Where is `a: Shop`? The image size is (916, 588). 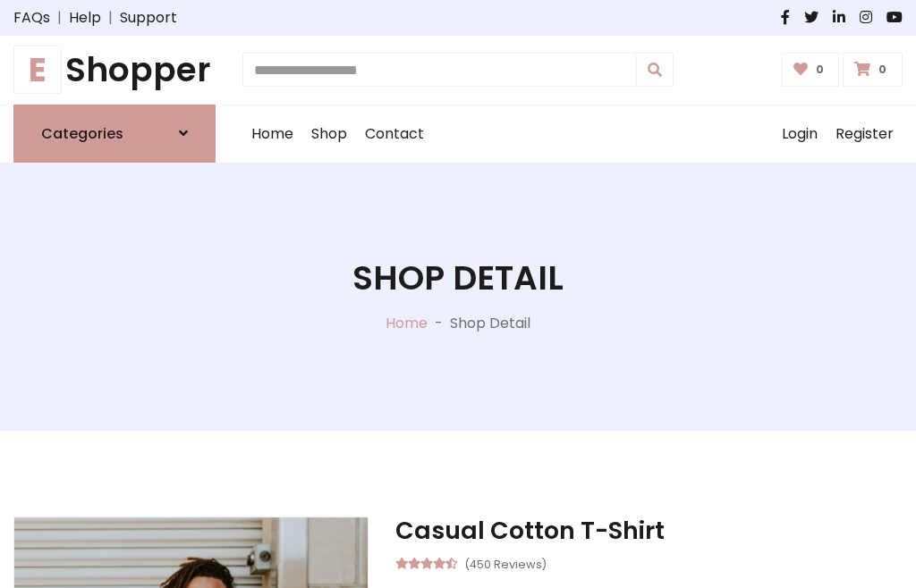
a: Shop is located at coordinates (329, 134).